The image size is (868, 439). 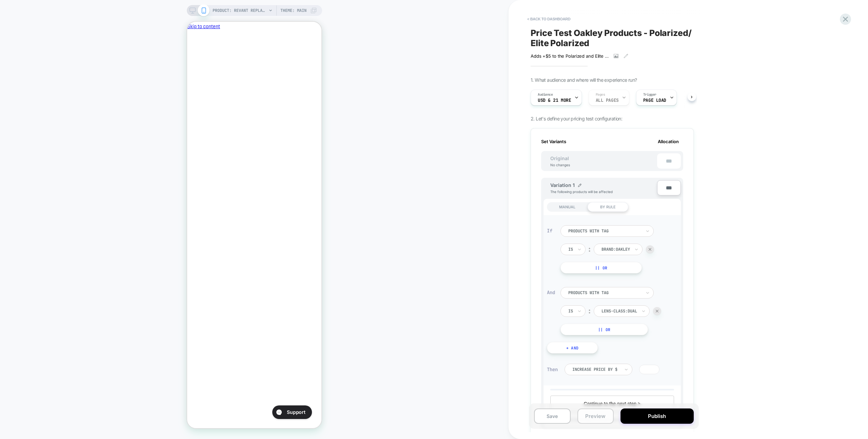 I want to click on span: Price Test Oakley Products - Polarized/ Elite Polarized, so click(x=612, y=38).